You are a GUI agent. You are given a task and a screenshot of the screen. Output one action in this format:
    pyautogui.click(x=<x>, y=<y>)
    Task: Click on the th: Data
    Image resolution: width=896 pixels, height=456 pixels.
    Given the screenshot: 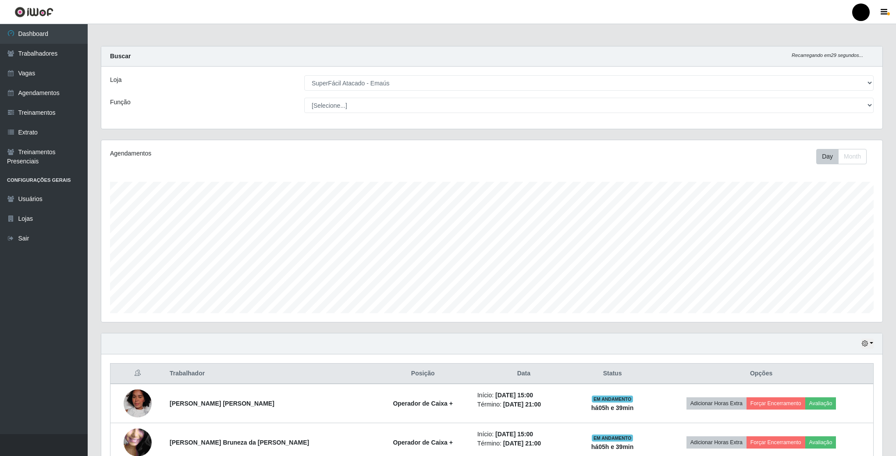 What is the action you would take?
    pyautogui.click(x=524, y=374)
    